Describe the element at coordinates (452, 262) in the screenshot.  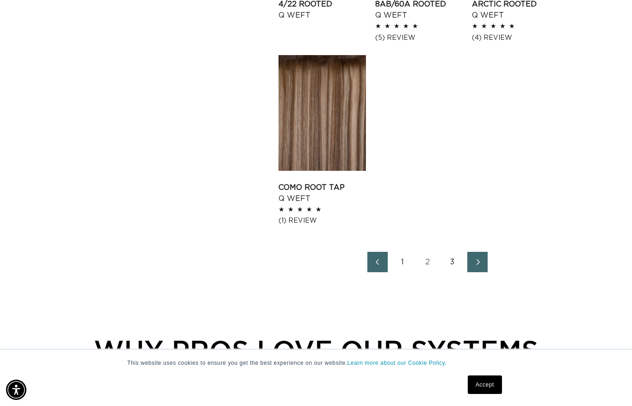
I see `a: Page 3` at that location.